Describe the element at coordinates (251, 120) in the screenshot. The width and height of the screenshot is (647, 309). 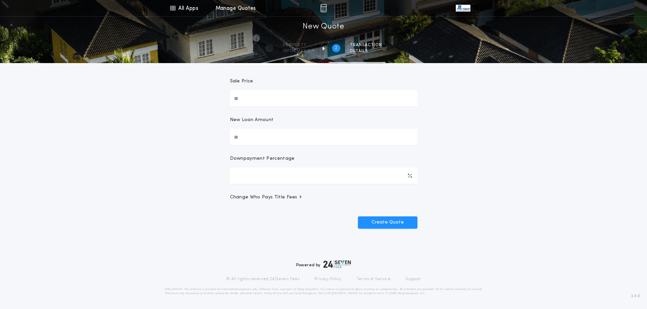
I see `p: New Loan Amount` at that location.